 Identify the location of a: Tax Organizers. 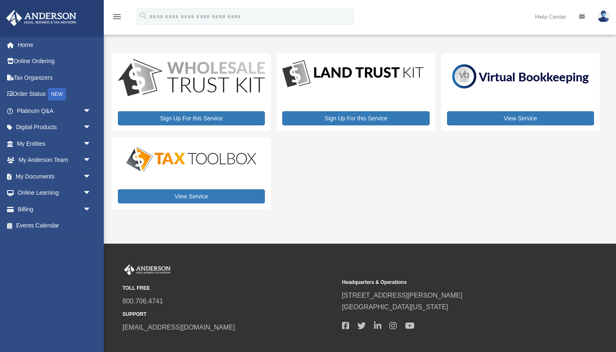
(55, 78).